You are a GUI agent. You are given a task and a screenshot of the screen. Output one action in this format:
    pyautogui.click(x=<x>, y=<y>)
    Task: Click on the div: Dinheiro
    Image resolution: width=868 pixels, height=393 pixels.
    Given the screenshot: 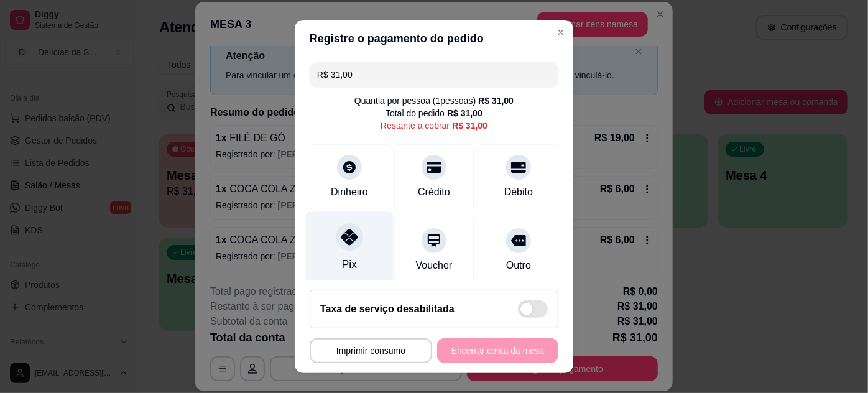 What is the action you would take?
    pyautogui.click(x=350, y=192)
    